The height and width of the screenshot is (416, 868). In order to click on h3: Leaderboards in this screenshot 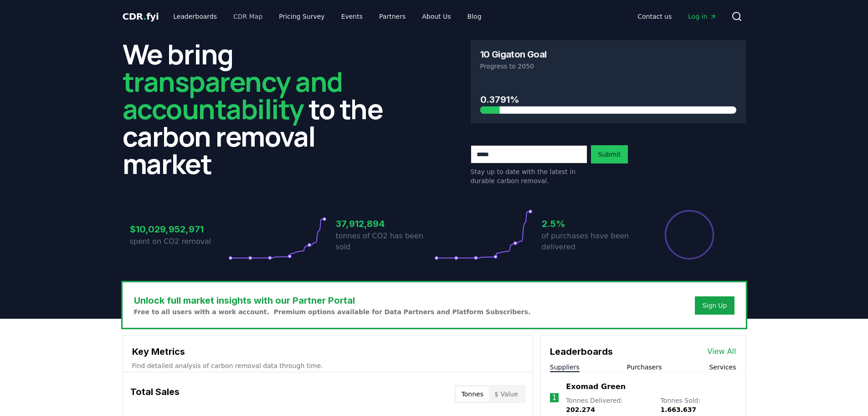, I will do `click(582, 351)`.